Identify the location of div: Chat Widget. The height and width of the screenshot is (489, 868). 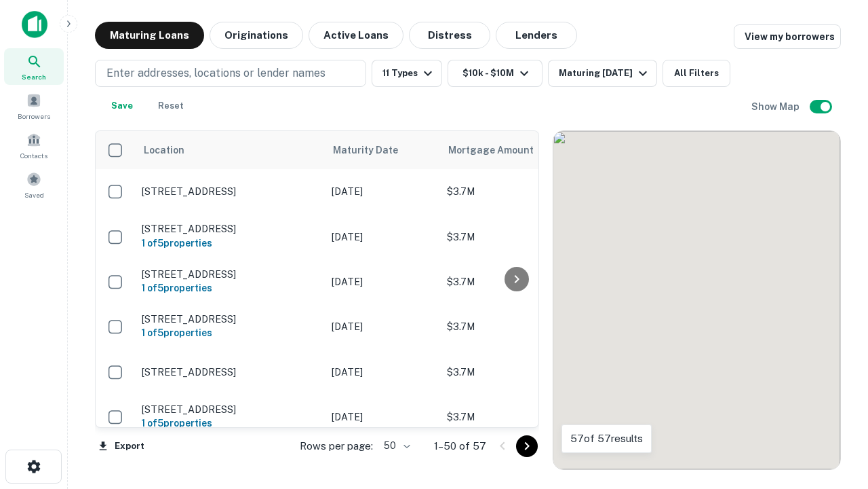
(835, 369).